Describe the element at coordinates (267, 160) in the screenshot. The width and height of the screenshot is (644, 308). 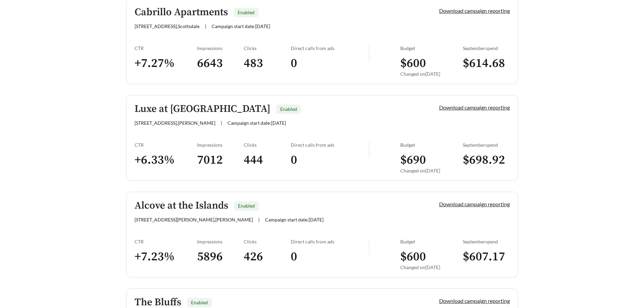
I see `h3: 444` at that location.